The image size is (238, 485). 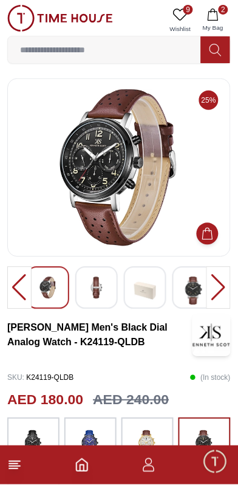 What do you see at coordinates (223, 10) in the screenshot?
I see `span: 2` at bounding box center [223, 10].